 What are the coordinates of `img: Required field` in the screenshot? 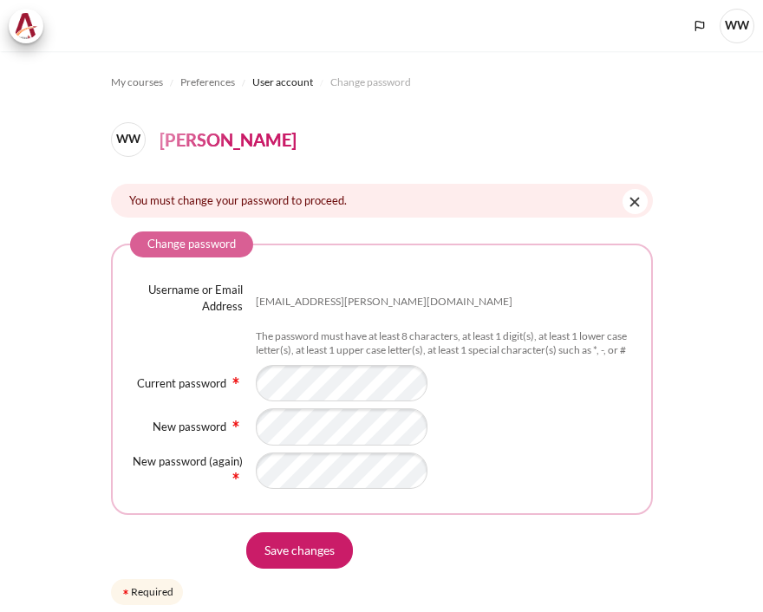 It's located at (126, 592).